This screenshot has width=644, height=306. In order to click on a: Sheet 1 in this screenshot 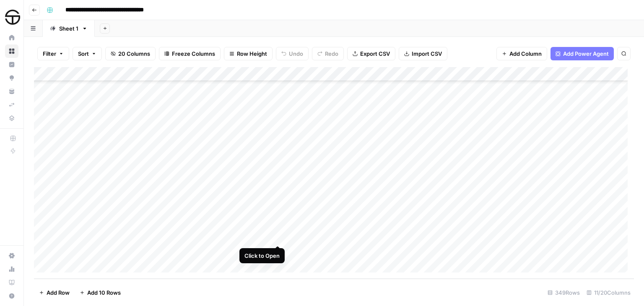, I will do `click(69, 29)`.